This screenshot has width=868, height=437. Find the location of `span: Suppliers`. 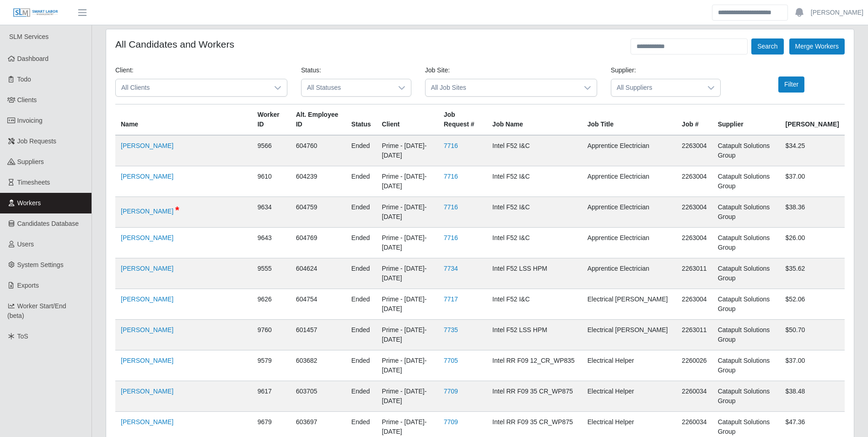

span: Suppliers is located at coordinates (31, 162).